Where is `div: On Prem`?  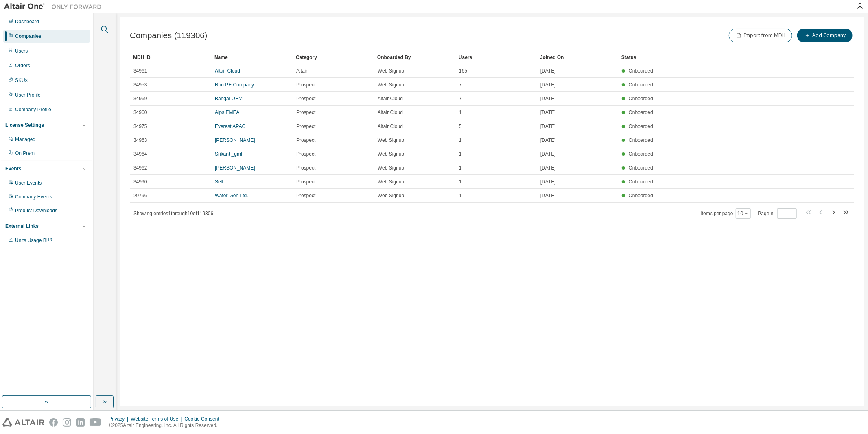 div: On Prem is located at coordinates (25, 153).